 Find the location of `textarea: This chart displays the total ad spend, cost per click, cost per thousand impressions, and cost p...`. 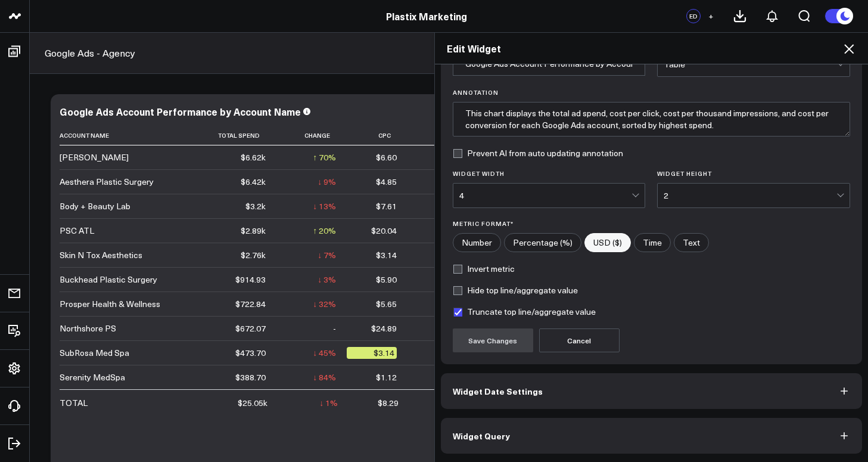

textarea: This chart displays the total ad spend, cost per click, cost per thousand impressions, and cost p... is located at coordinates (652, 119).